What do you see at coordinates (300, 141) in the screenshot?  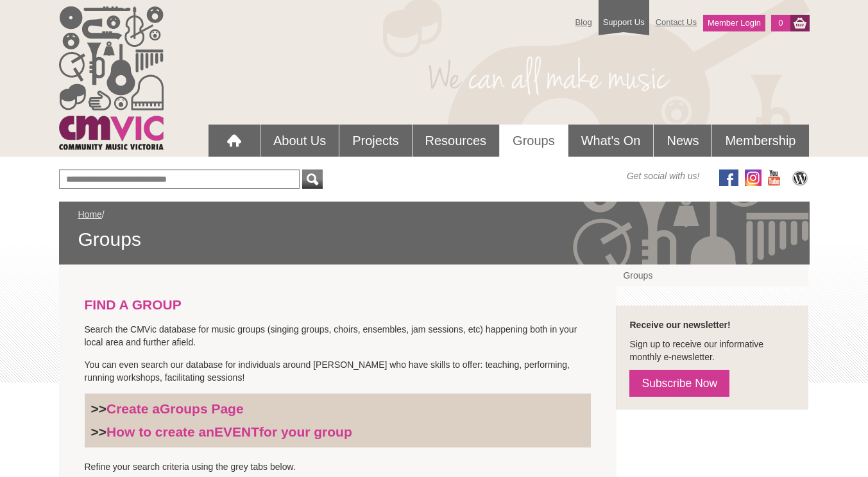 I see `a: About Us` at bounding box center [300, 141].